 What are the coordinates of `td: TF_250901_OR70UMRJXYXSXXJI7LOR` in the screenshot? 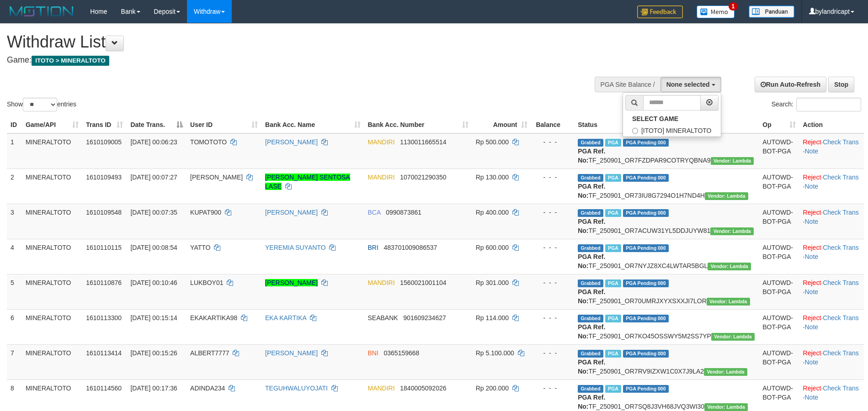 It's located at (666, 291).